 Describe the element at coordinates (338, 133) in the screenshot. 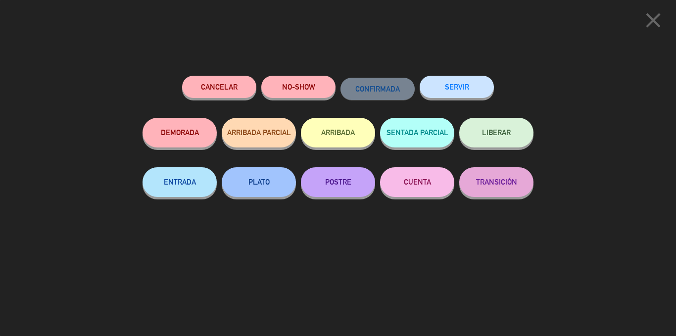

I see `button: ARRIBADA` at that location.